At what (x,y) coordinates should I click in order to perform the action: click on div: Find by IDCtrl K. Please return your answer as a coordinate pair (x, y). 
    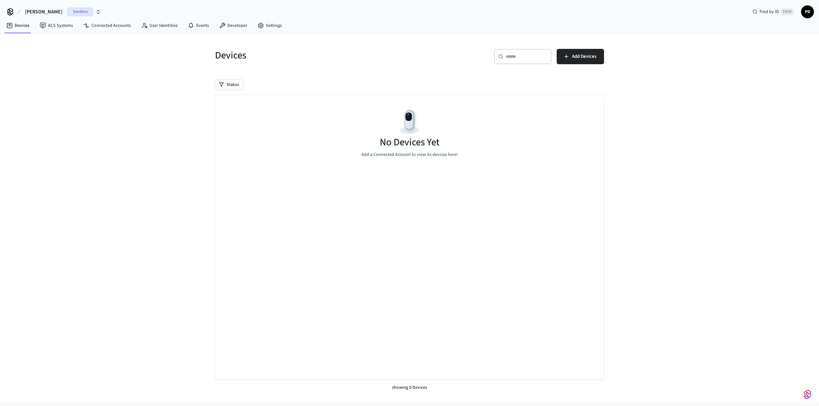
    Looking at the image, I should click on (773, 12).